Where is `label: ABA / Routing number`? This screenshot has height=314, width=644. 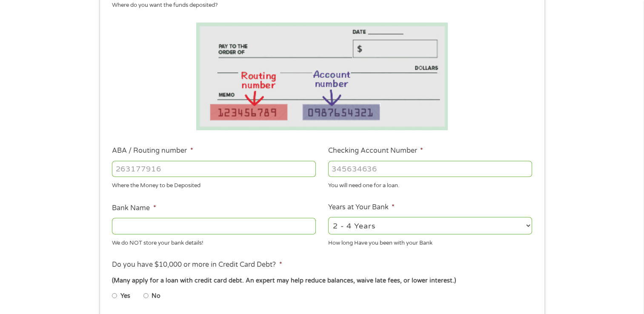 label: ABA / Routing number is located at coordinates (152, 150).